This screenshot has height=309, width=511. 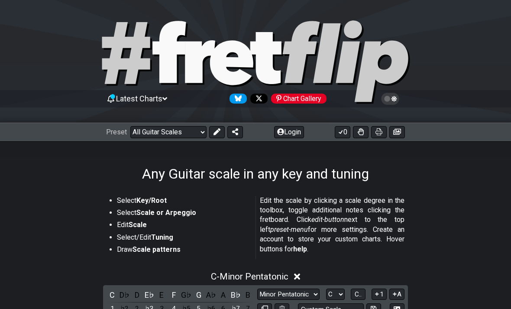 I want to click on button: 1, so click(x=379, y=294).